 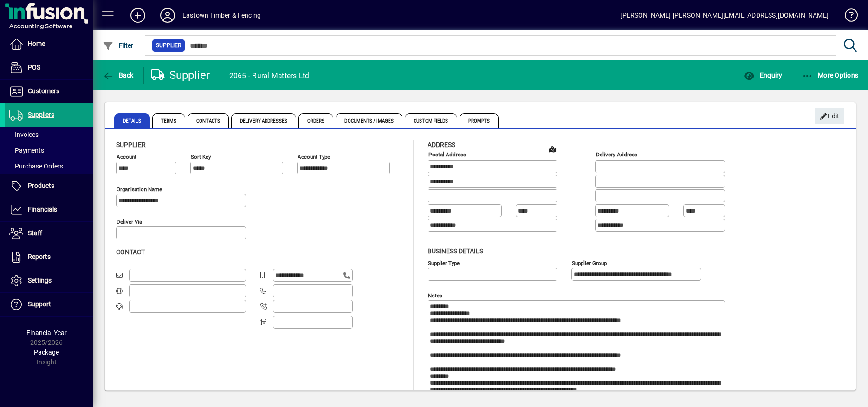 What do you see at coordinates (167, 15) in the screenshot?
I see `button: Profile` at bounding box center [167, 15].